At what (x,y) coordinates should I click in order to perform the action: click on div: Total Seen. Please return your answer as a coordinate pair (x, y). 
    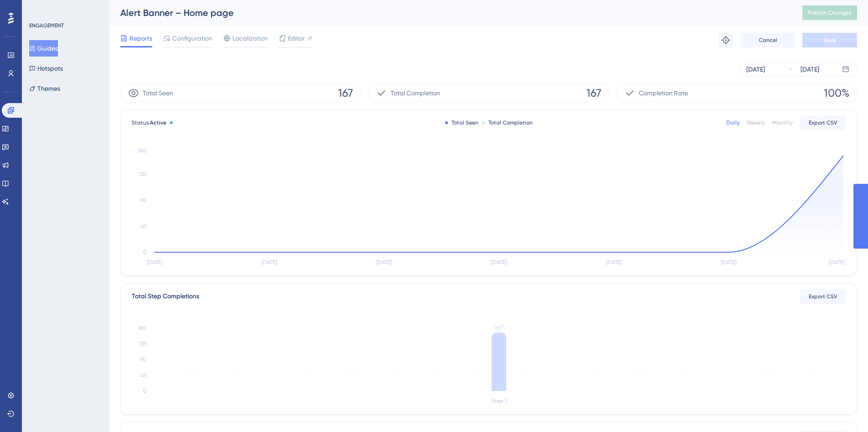
    Looking at the image, I should click on (462, 123).